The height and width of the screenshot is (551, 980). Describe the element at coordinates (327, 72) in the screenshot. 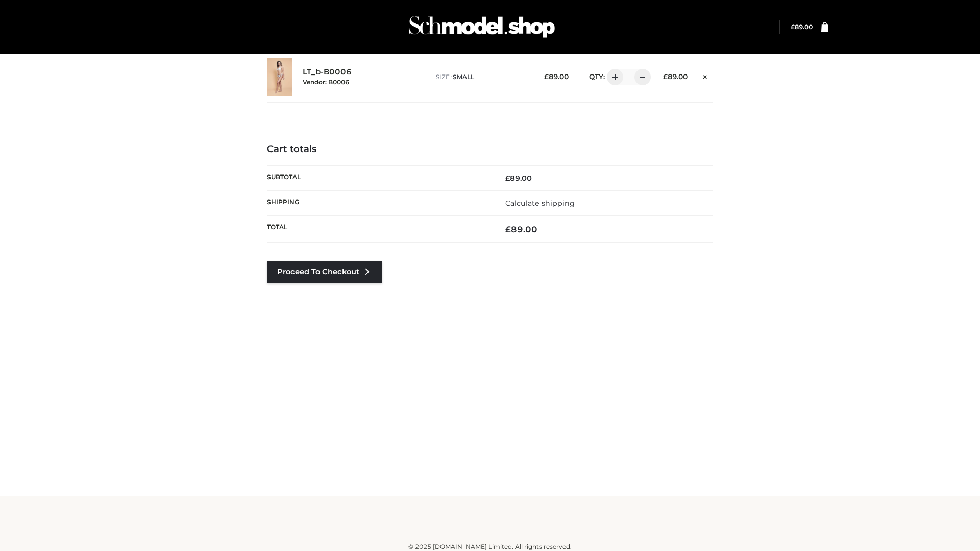

I see `a: LT_b-B0006` at that location.